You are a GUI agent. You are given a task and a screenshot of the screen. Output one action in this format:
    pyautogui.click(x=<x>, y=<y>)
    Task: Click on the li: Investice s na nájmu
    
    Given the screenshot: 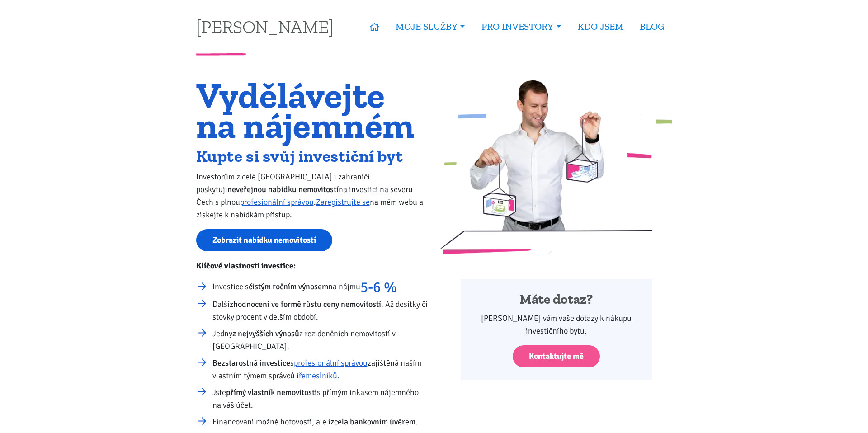 What is the action you would take?
    pyautogui.click(x=320, y=287)
    